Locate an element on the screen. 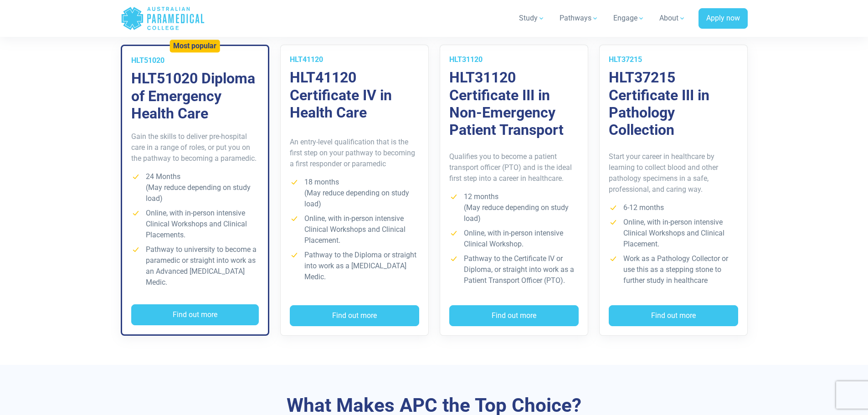  h3: HLT31120 Certificate III in Non-Emergency Patient Transport is located at coordinates (514, 104).